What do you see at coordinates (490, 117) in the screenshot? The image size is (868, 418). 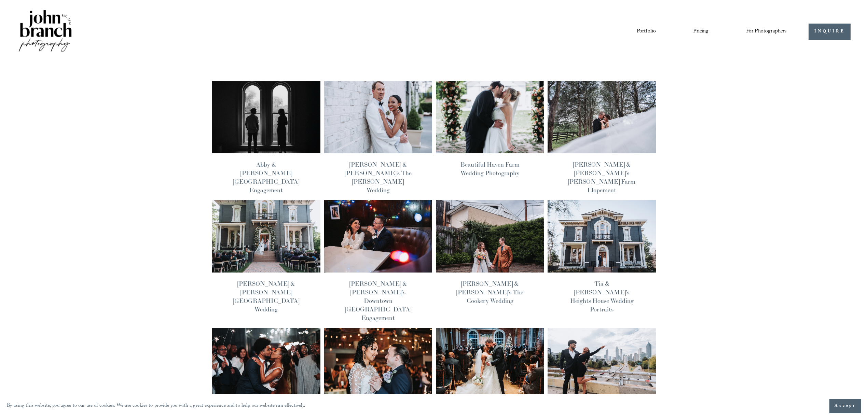 I see `img: Beautiful Haven Farm Wedding Photography` at bounding box center [490, 117].